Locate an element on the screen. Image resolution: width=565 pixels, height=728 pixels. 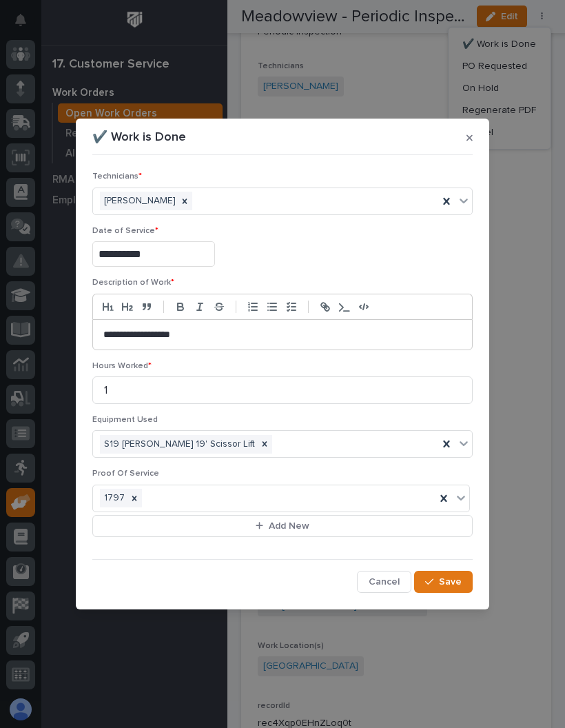
span: Proof Of Service is located at coordinates (126, 474).